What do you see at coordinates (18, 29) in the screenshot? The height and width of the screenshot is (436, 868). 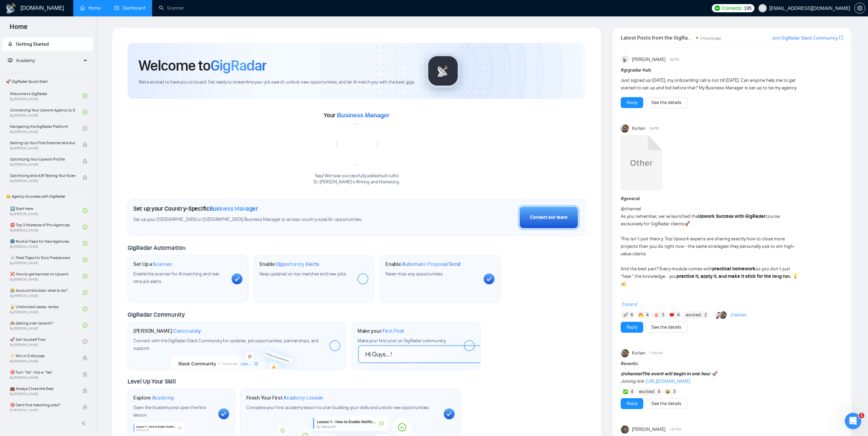 I see `span: Home` at bounding box center [18, 29].